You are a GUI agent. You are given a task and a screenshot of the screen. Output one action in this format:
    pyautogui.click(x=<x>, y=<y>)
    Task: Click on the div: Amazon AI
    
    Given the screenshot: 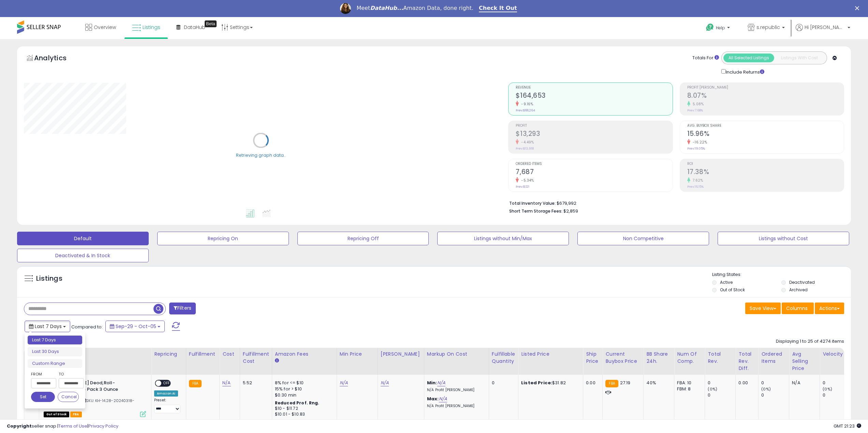 What is the action you would take?
    pyautogui.click(x=166, y=394)
    